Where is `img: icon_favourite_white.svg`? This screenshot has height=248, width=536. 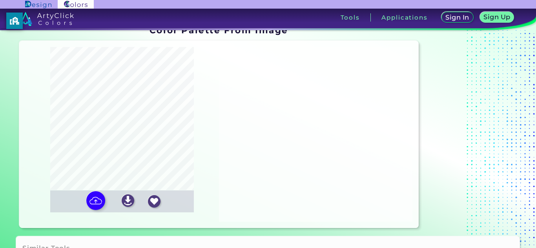
img: icon_favourite_white.svg is located at coordinates (154, 202).